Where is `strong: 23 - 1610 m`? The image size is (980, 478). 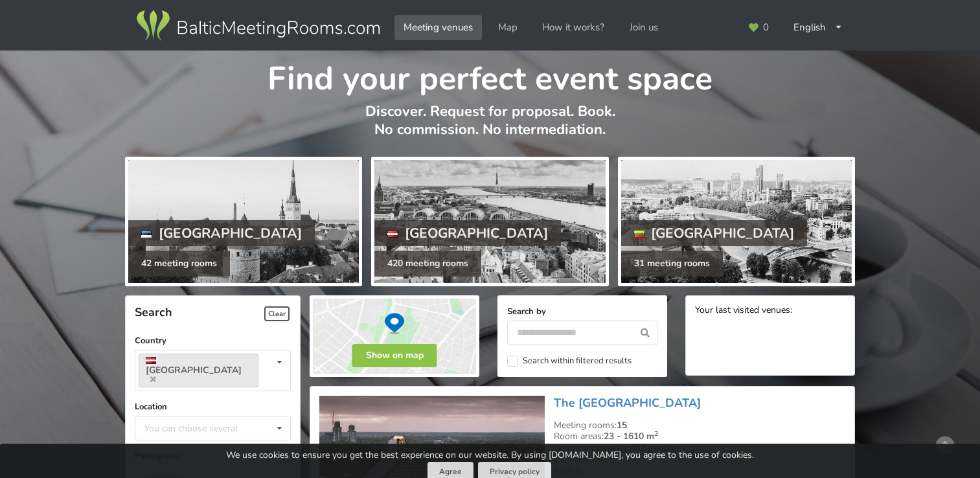 strong: 23 - 1610 m is located at coordinates (631, 435).